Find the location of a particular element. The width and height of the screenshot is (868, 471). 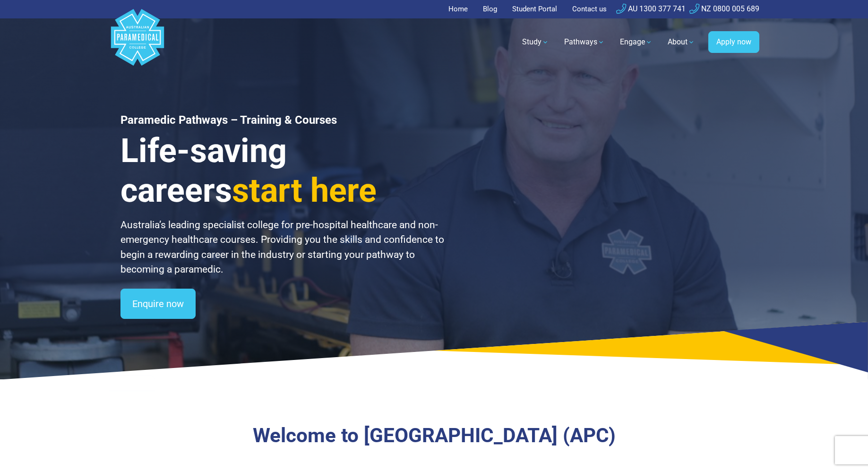

a: Engage is located at coordinates (636, 42).